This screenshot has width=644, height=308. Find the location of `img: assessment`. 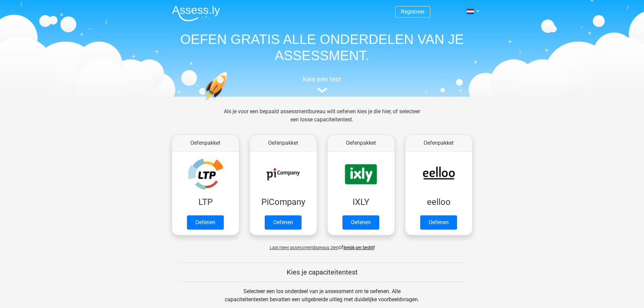

img: assessment is located at coordinates (322, 90).